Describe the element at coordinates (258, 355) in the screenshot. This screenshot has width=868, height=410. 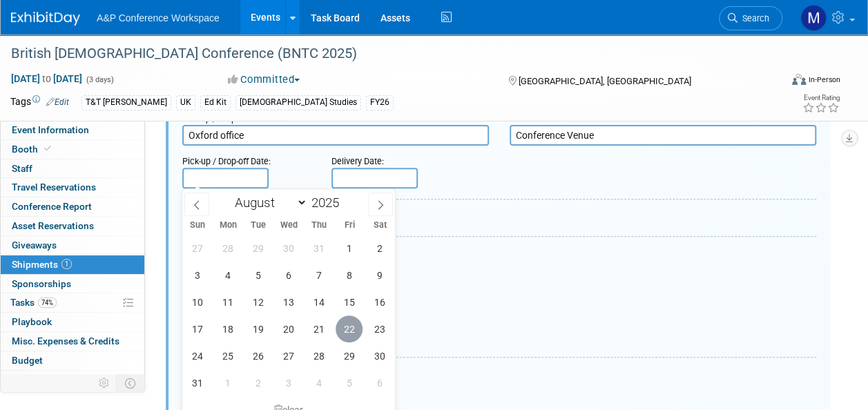
I see `span: August 26, 2025` at that location.